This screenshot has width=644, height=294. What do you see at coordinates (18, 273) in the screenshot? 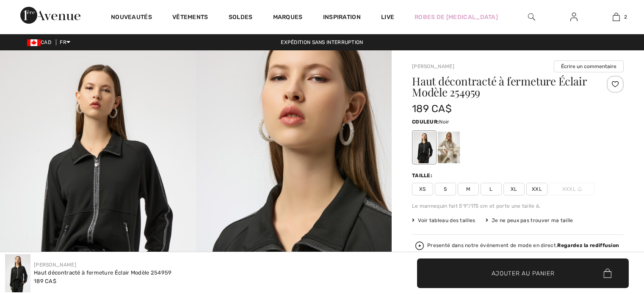
I see `img: Haut D&eacute;contract&eacute; &agrave; Fermeture &Eacute;clair mod&egrave;le 254959` at bounding box center [18, 273].